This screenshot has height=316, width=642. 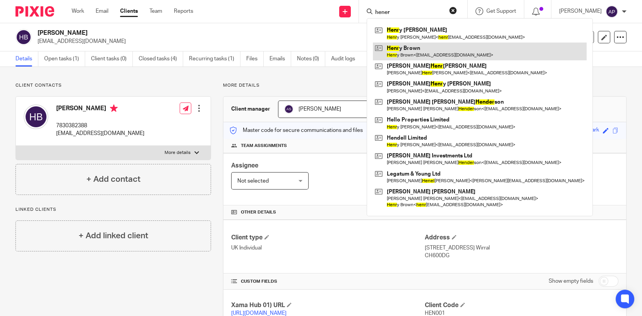 What do you see at coordinates (255, 59) in the screenshot?
I see `a: Files` at bounding box center [255, 59].